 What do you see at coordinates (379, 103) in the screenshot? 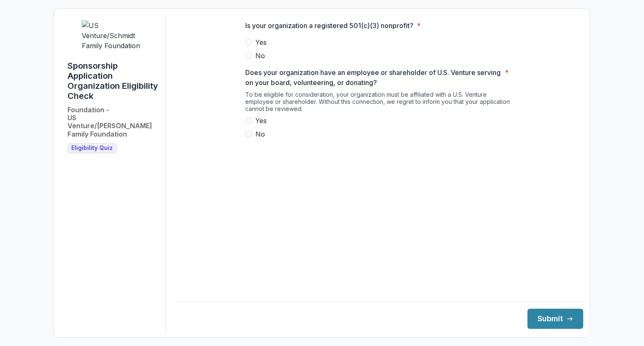
I see `div: To be eligible for consideration, your organization must be affiliated with a U.S. Venture employ...` at bounding box center [379, 103].